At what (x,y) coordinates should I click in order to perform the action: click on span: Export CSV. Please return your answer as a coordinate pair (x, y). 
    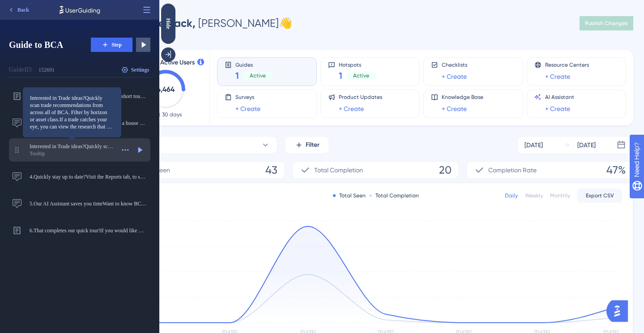
    Looking at the image, I should click on (600, 196).